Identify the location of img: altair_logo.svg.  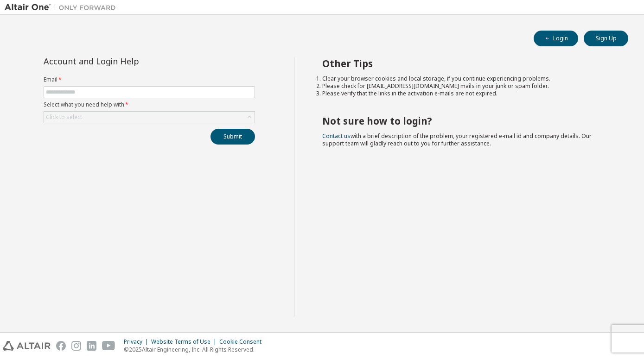
(26, 346).